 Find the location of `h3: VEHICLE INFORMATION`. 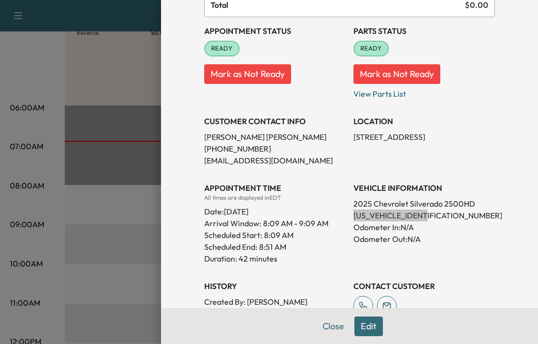

h3: VEHICLE INFORMATION is located at coordinates (424, 188).